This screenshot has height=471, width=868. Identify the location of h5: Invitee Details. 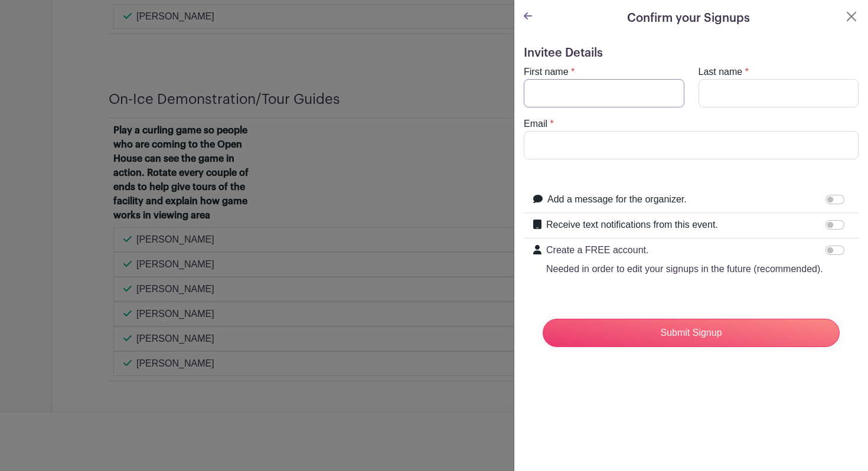
(691, 53).